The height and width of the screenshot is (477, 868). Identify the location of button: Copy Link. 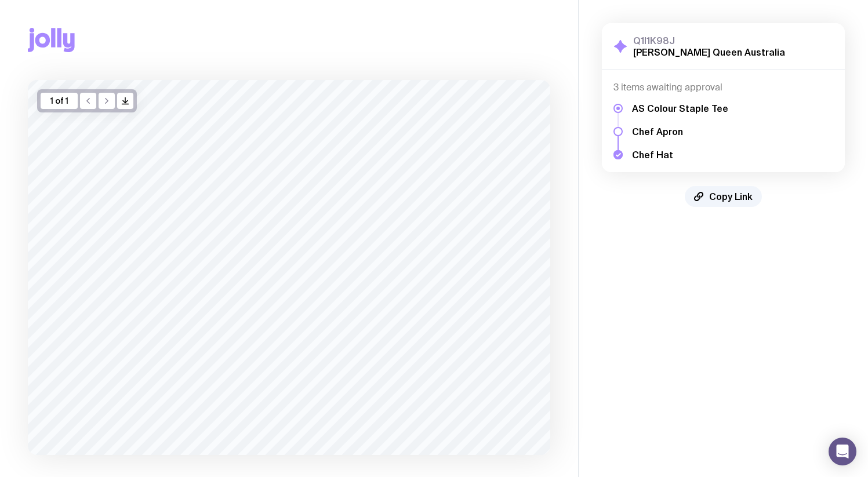
(723, 197).